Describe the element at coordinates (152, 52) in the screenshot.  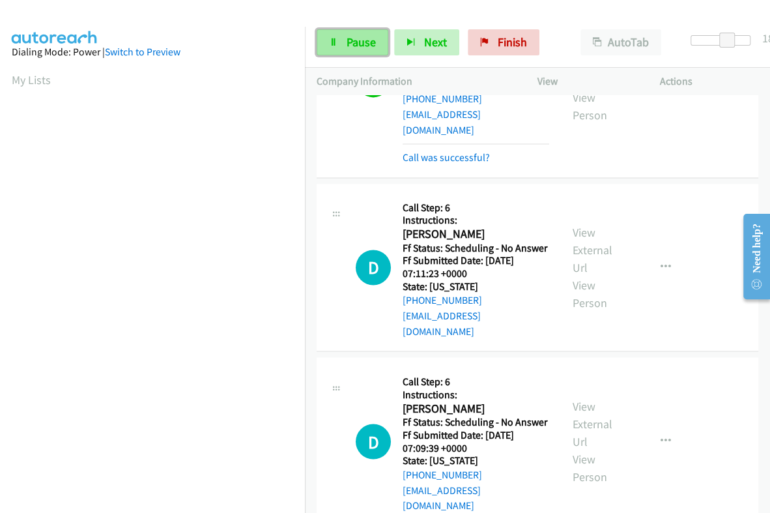
I see `div: Dialing Mode: Power |` at that location.